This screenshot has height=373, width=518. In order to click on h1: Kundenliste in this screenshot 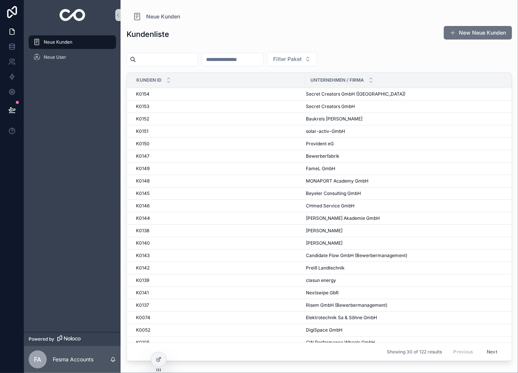, I will do `click(148, 34)`.